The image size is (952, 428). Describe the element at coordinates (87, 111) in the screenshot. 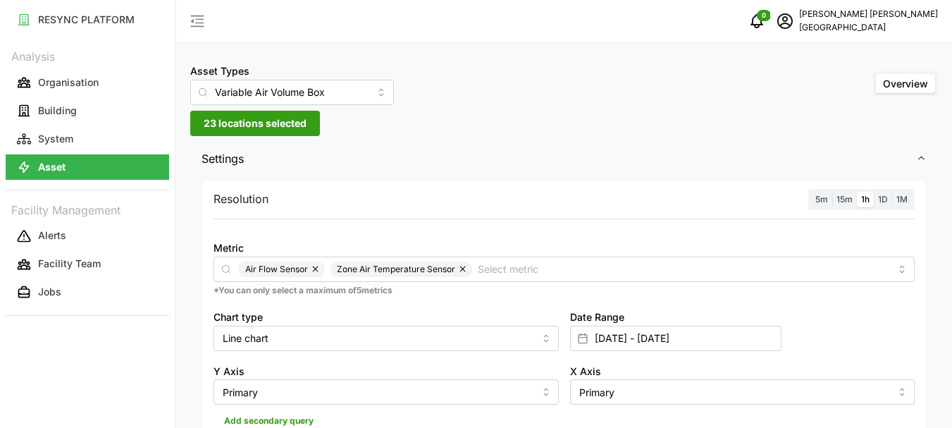

I see `button: Building` at that location.